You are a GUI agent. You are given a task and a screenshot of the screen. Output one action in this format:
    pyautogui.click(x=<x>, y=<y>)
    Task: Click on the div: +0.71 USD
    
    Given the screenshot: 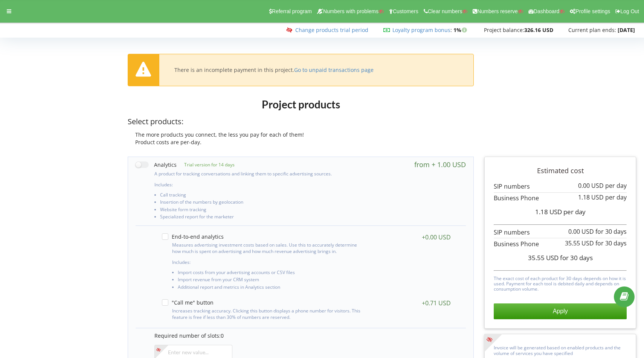 What is the action you would take?
    pyautogui.click(x=436, y=303)
    